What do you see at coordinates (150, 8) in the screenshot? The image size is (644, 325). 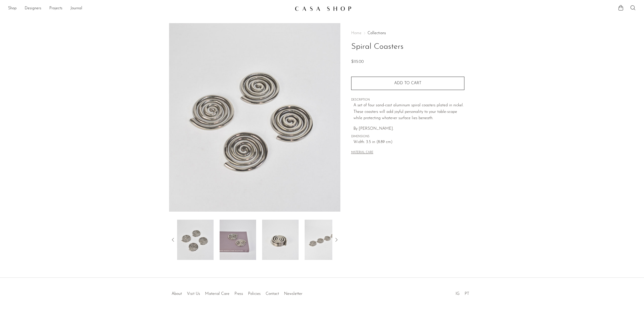 I see `ul: NEW HEADER MENU` at bounding box center [150, 8].